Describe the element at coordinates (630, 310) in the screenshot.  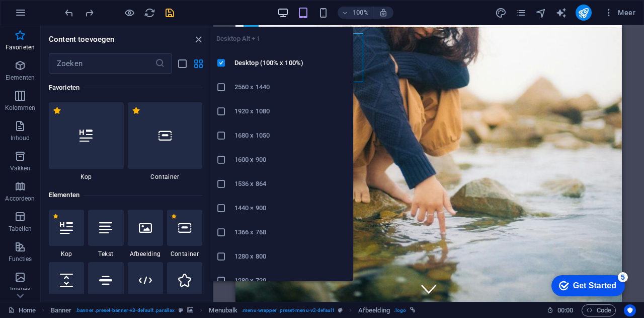
I see `button: Usercentrics` at that location.